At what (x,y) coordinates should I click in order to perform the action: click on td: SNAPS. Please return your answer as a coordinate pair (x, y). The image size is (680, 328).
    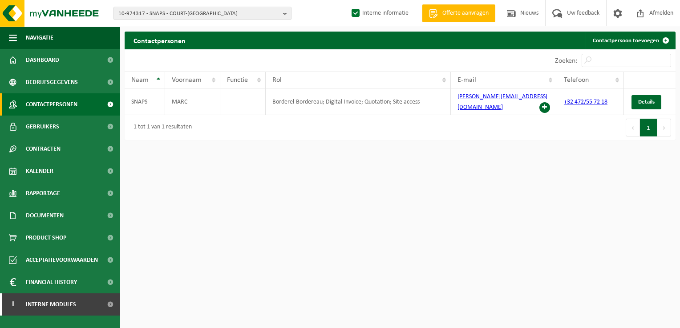
    Looking at the image, I should click on (145, 102).